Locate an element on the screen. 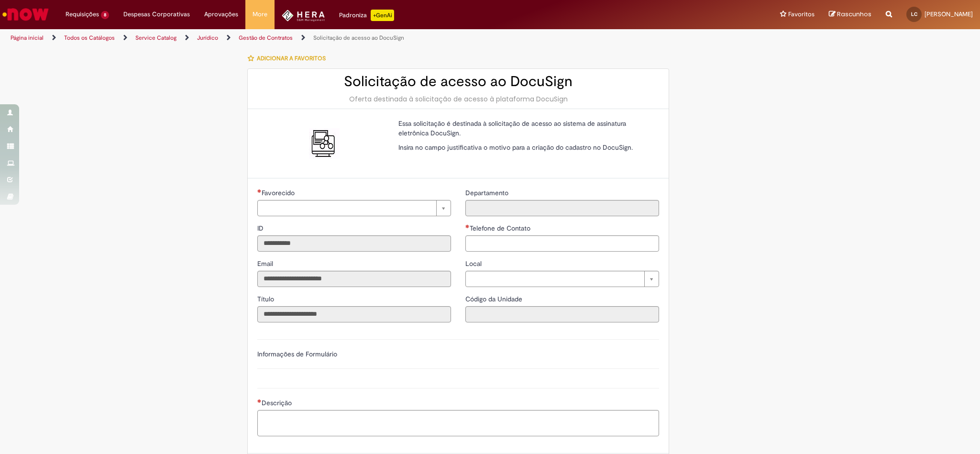 Image resolution: width=980 pixels, height=454 pixels. a: Gestão de Contratos is located at coordinates (266, 38).